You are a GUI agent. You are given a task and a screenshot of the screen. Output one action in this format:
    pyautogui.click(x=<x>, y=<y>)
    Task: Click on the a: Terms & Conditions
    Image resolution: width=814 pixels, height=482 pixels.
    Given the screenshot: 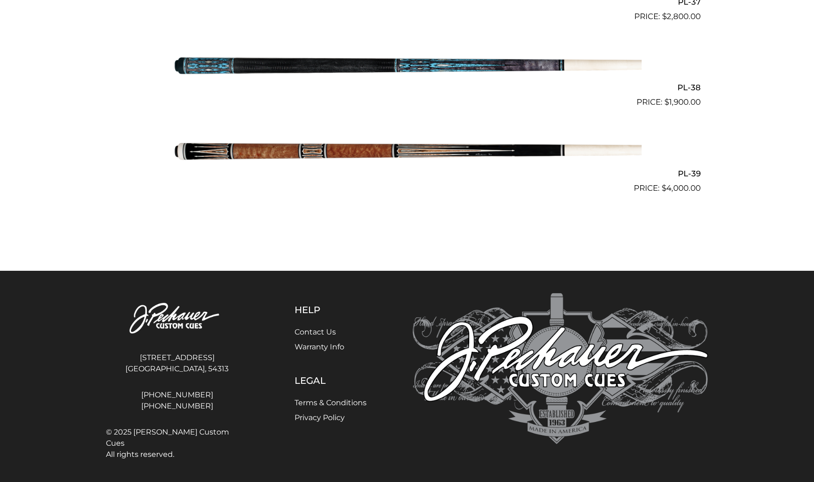 What is the action you would take?
    pyautogui.click(x=331, y=402)
    